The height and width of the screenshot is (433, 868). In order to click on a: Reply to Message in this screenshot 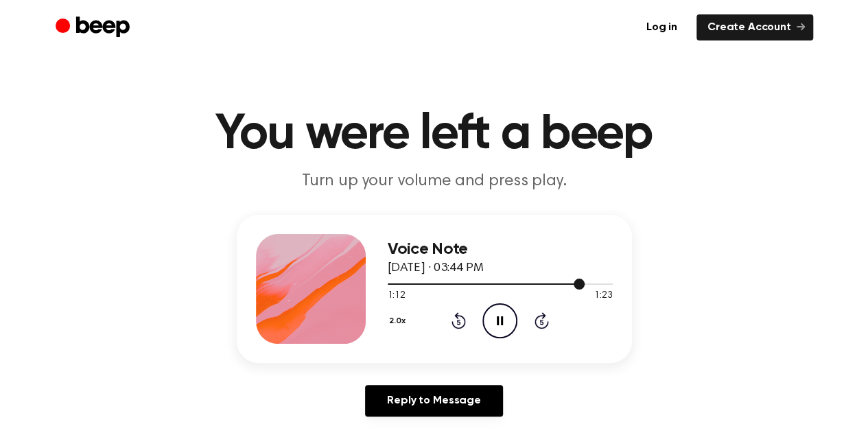, I will do `click(433, 401)`.